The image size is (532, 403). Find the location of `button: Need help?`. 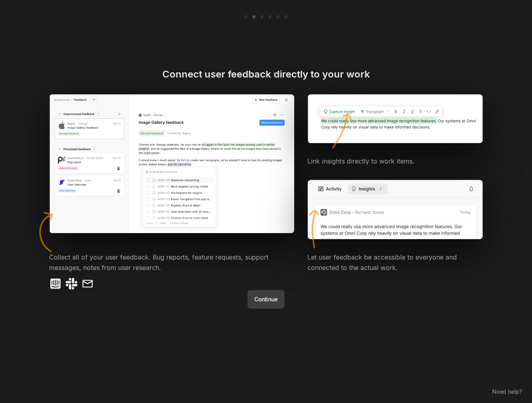

button: Need help? is located at coordinates (507, 391).